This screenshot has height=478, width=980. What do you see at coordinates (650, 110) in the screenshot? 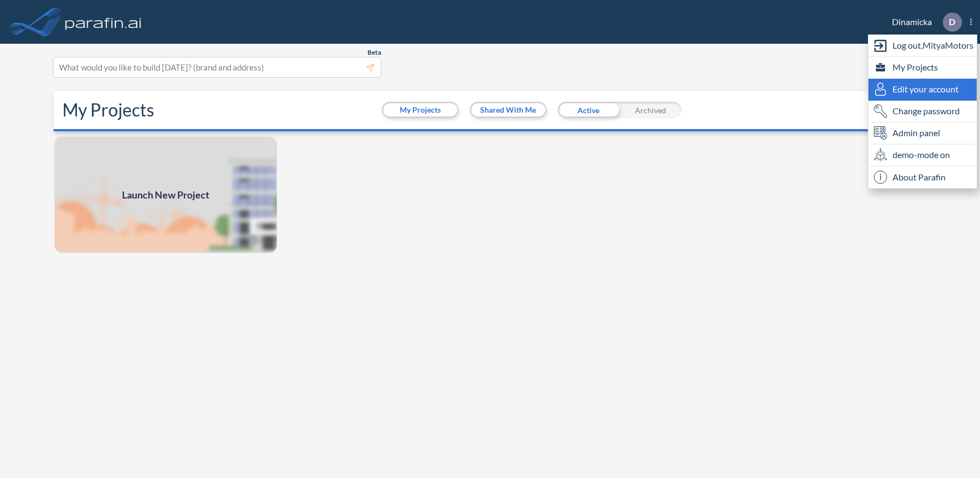
I see `div: Archived` at bounding box center [650, 110].